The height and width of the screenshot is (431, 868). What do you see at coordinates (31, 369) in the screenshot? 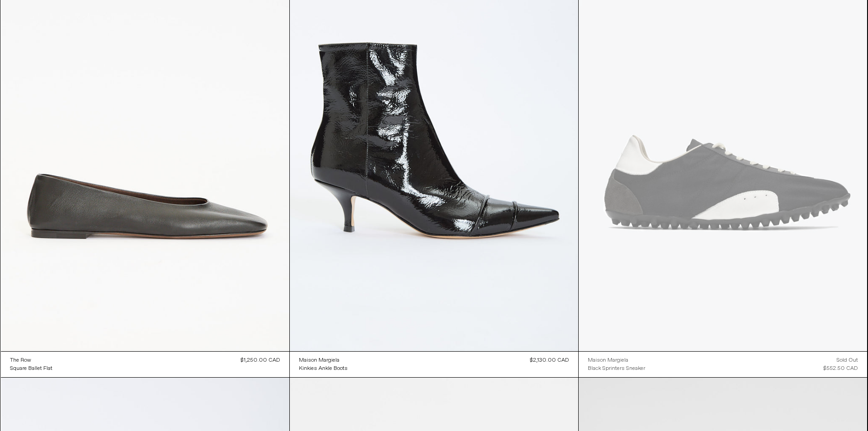
I see `a: Square Ballet Flat` at bounding box center [31, 369].